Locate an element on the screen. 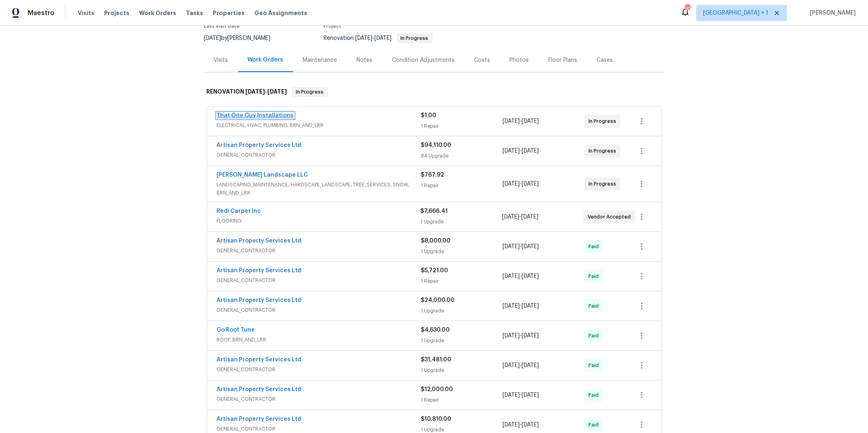  span: Geo Assignments is located at coordinates (281, 13).